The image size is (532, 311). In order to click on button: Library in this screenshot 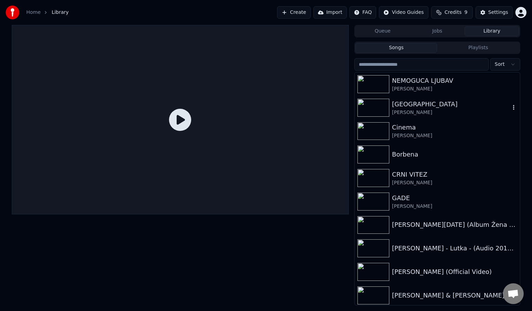, I will do `click(492, 31)`.